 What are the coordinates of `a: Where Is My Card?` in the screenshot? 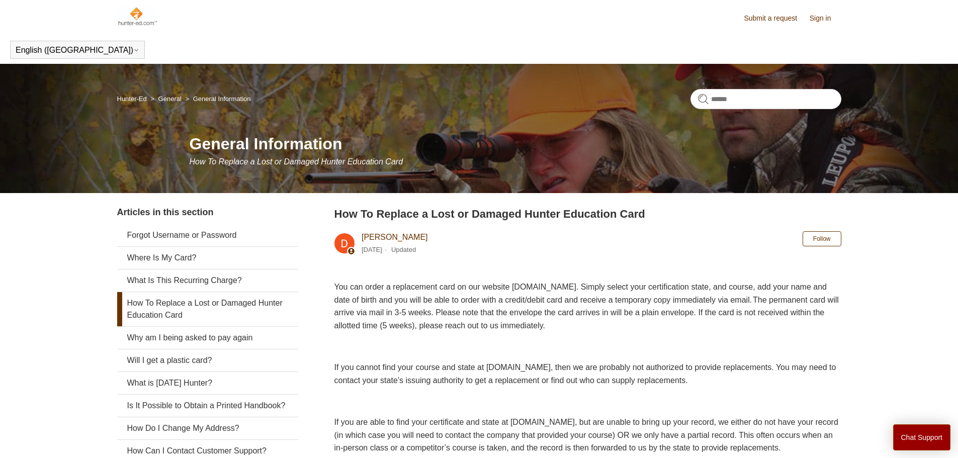 It's located at (208, 258).